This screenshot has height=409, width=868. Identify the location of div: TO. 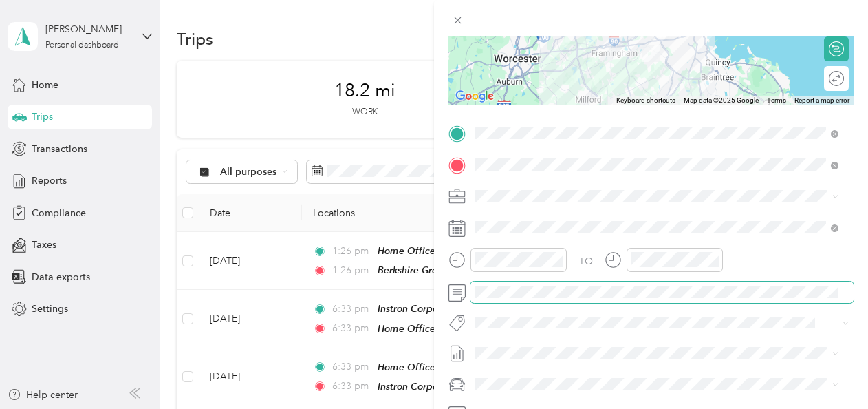
(586, 261).